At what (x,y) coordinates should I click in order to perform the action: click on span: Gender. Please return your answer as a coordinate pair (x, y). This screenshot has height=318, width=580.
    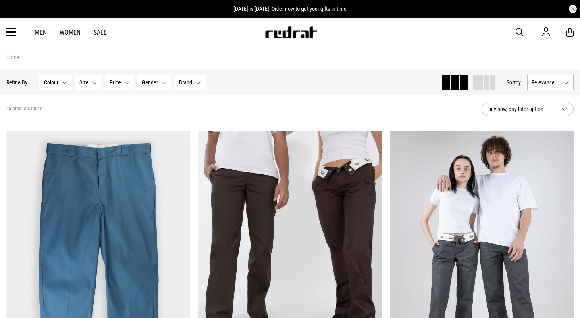
    Looking at the image, I should click on (150, 82).